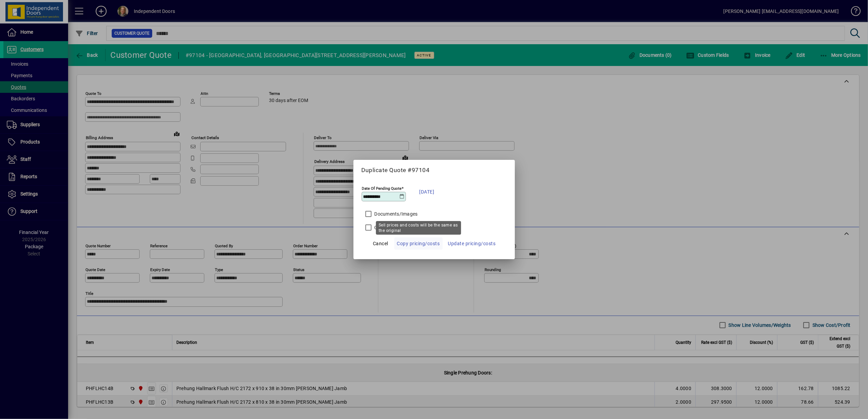 This screenshot has width=868, height=419. What do you see at coordinates (472, 243) in the screenshot?
I see `button: Update pricing/costs` at bounding box center [472, 243].